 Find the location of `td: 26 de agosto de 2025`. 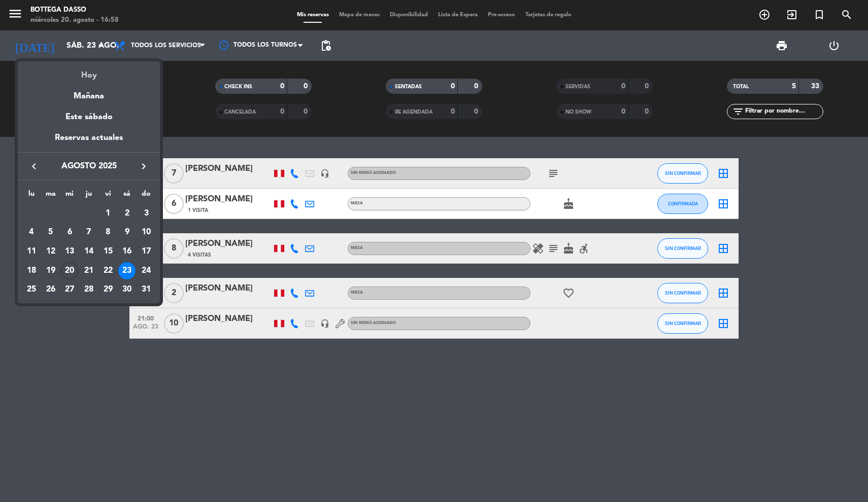

td: 26 de agosto de 2025 is located at coordinates (51, 290).